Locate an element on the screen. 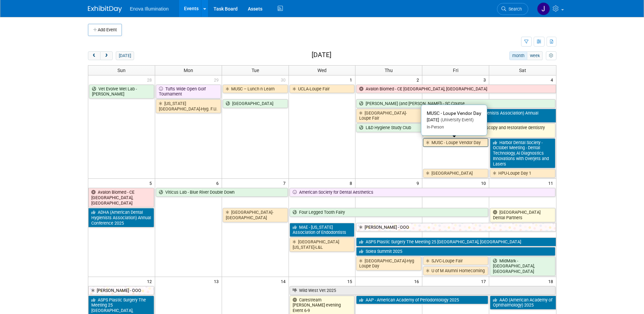 The image size is (644, 314). i: Personalize Calendar is located at coordinates (551, 56).